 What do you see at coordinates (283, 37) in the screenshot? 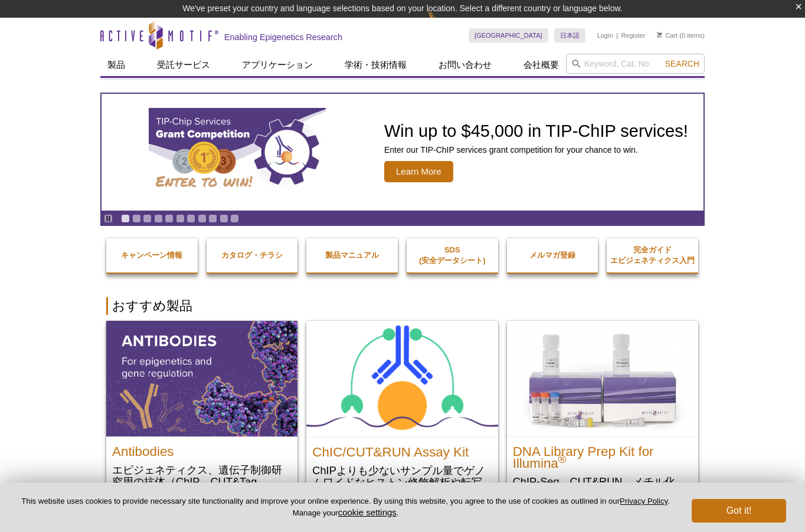
I see `h2: Enabling Epigenetics Research` at bounding box center [283, 37].